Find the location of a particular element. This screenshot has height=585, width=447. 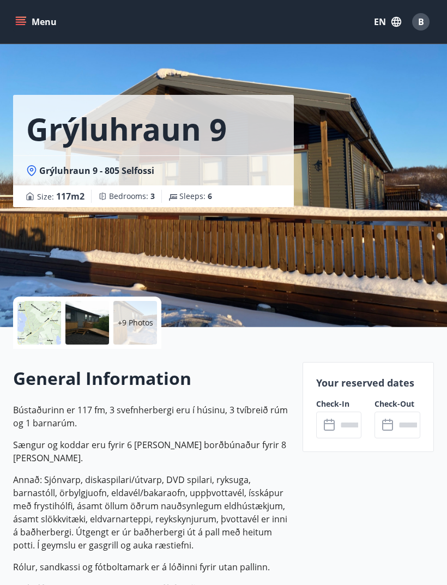

p: +9 Photos is located at coordinates (135, 323).